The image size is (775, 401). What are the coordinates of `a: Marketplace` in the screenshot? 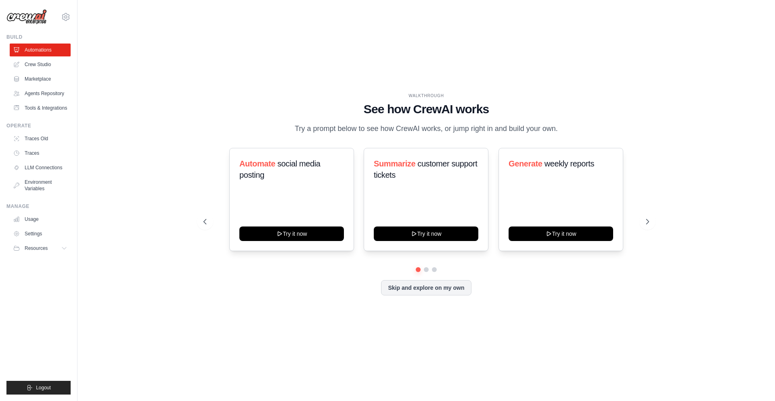 It's located at (40, 79).